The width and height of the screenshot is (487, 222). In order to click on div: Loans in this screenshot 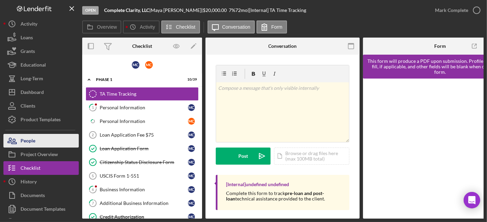, I will do `click(27, 38)`.